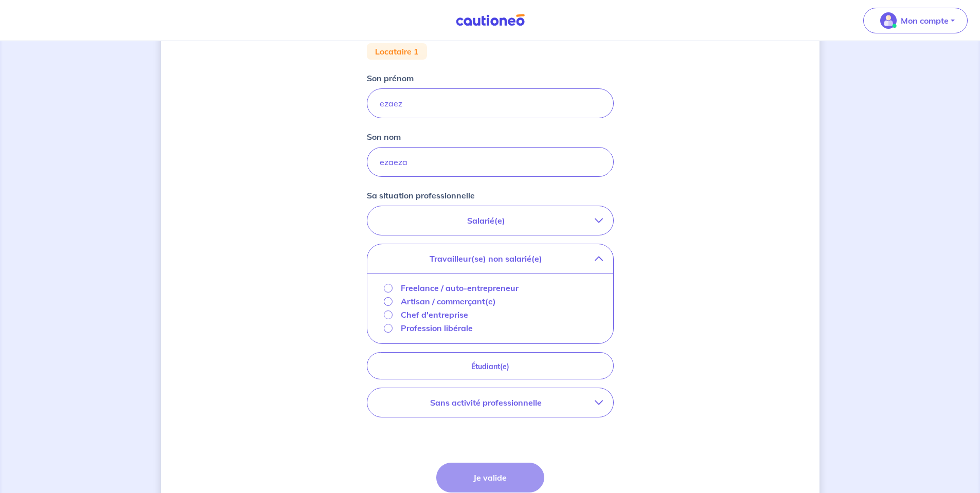 This screenshot has height=493, width=980. Describe the element at coordinates (390, 78) in the screenshot. I see `p: Son prénom` at that location.